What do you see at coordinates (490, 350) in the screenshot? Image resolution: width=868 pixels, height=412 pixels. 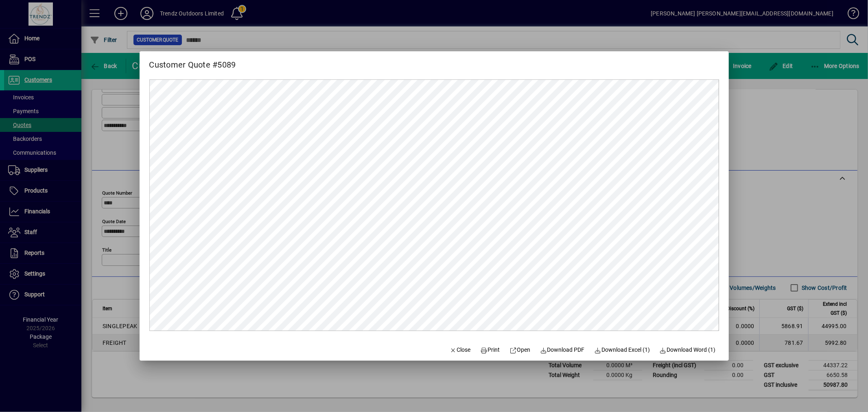 I see `span: Print` at bounding box center [490, 350].